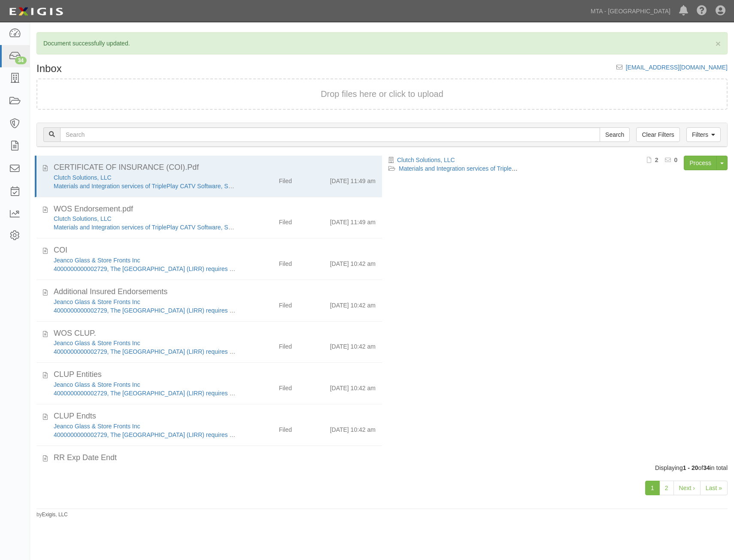  Describe the element at coordinates (214, 251) in the screenshot. I see `div: COI` at that location.